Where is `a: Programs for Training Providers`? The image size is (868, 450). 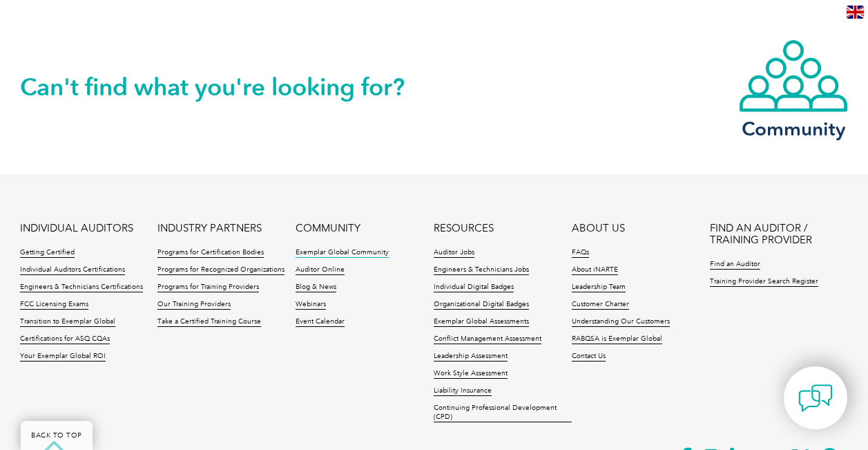
a: Programs for Training Providers is located at coordinates (208, 287).